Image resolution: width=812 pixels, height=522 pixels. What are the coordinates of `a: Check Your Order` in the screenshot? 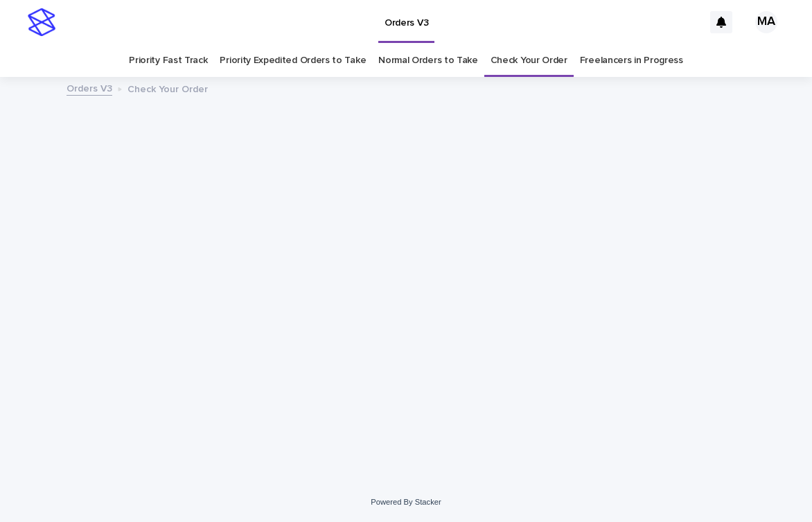 It's located at (529, 60).